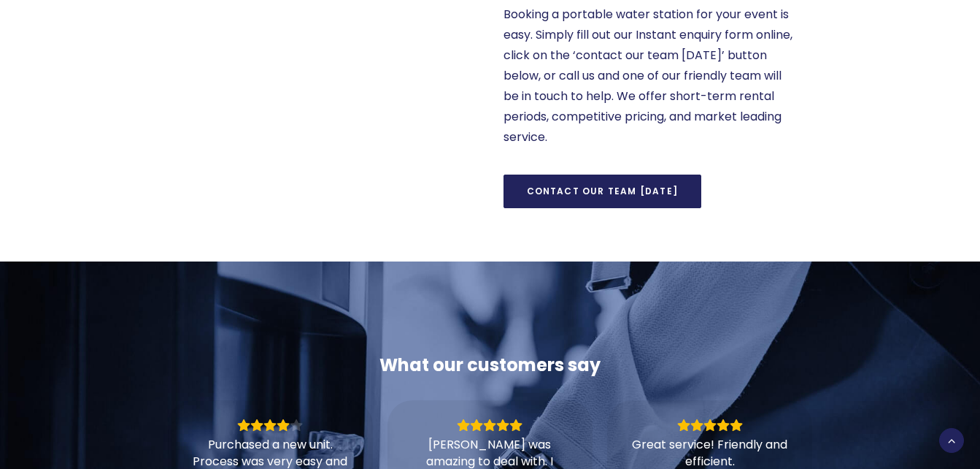 This screenshot has width=980, height=469. What do you see at coordinates (490, 365) in the screenshot?
I see `div: What our customers say` at bounding box center [490, 365].